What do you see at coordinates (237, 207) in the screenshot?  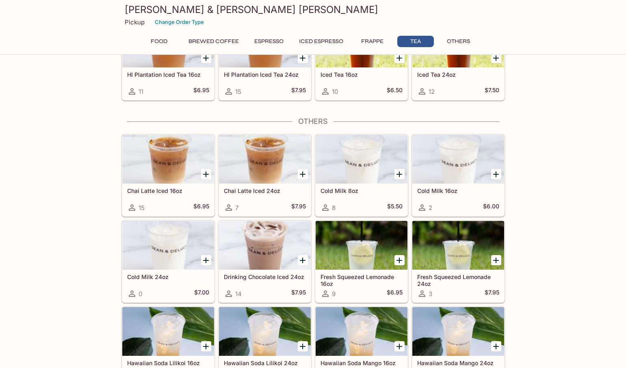 I see `span: 7` at bounding box center [237, 207].